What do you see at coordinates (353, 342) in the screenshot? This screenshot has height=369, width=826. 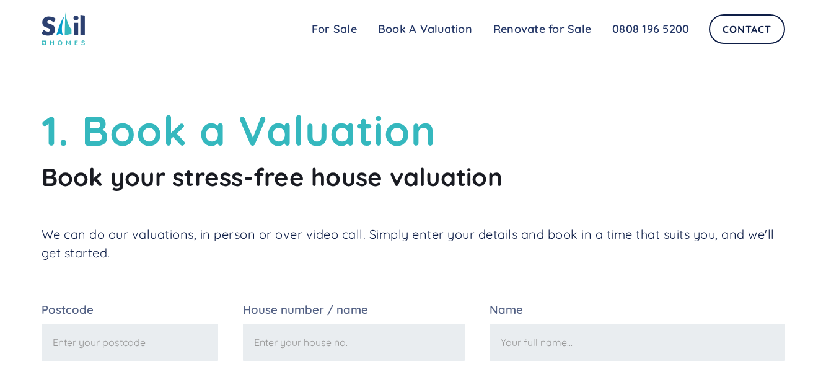 I see `input: Enter your house no.` at bounding box center [353, 342].